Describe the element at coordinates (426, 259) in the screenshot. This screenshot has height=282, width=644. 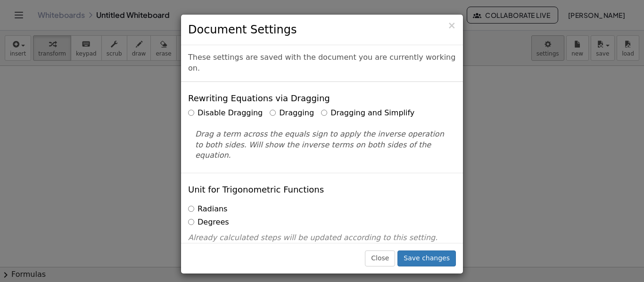
I see `button: Save changes` at that location.